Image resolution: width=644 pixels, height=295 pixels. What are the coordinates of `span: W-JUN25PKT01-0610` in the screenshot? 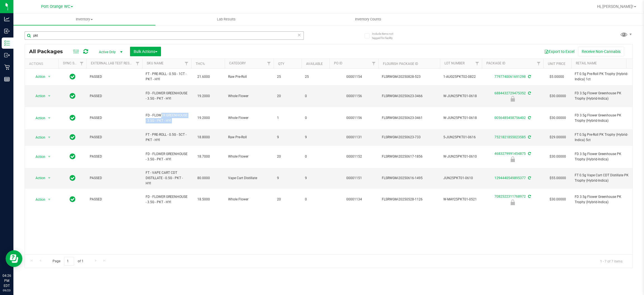 It's located at (461, 156).